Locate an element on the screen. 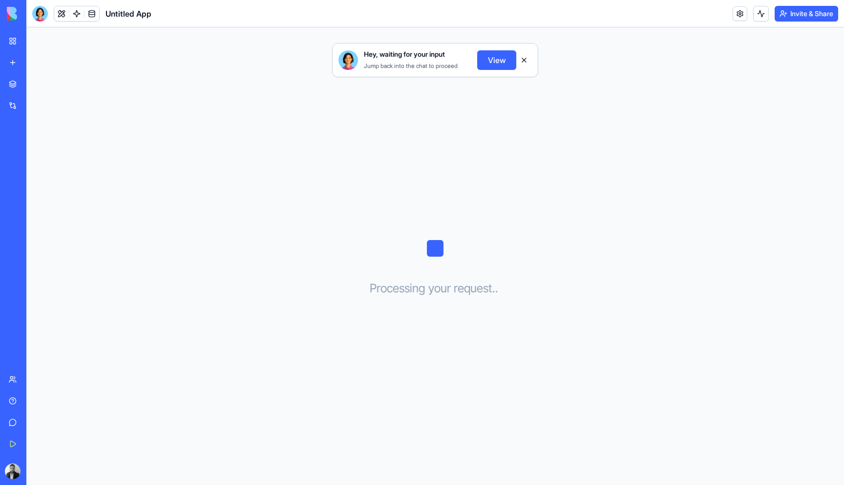 Image resolution: width=844 pixels, height=485 pixels. img: Ella_00000_wcx2te.png is located at coordinates (348, 60).